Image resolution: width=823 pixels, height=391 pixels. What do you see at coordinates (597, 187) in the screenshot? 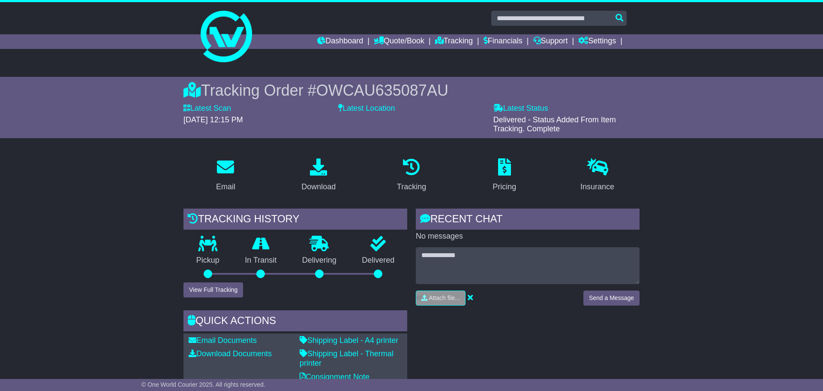
I see `div: Insurance` at bounding box center [597, 187].